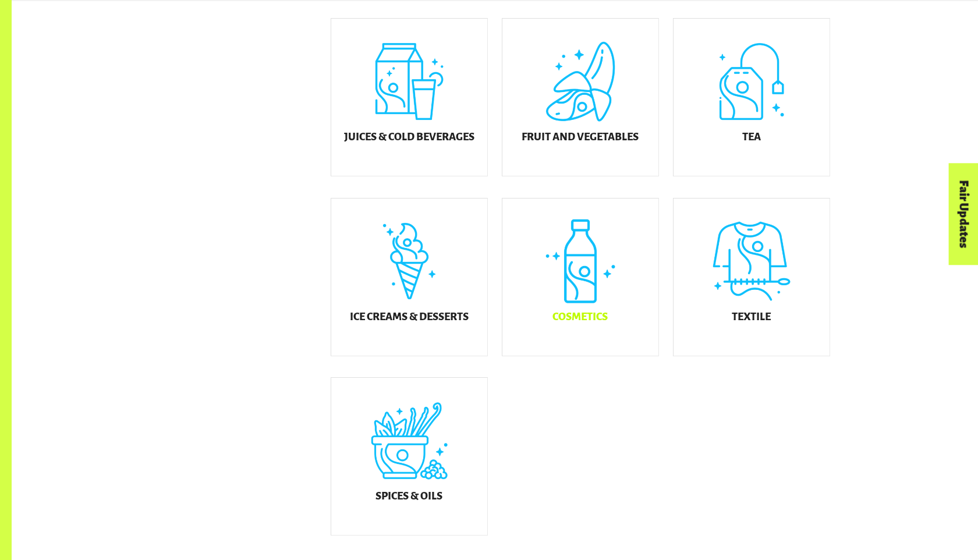 This screenshot has height=560, width=978. Describe the element at coordinates (752, 277) in the screenshot. I see `a: Textile` at that location.